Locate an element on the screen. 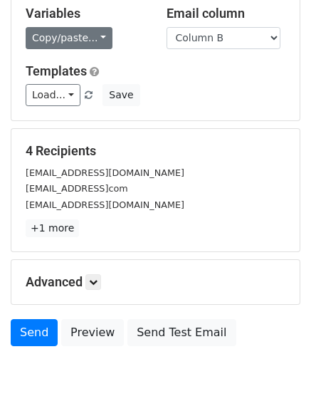 Image resolution: width=311 pixels, height=416 pixels. a: Templates is located at coordinates (56, 71).